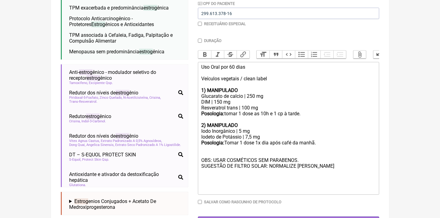 The height and width of the screenshot is (218, 440). I want to click on label: CPF do Paciente, so click(216, 3).